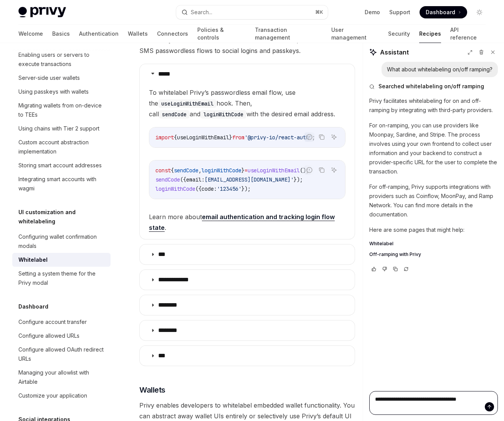 The width and height of the screenshot is (504, 421). Describe the element at coordinates (52, 396) in the screenshot. I see `div: Customize your application` at that location.